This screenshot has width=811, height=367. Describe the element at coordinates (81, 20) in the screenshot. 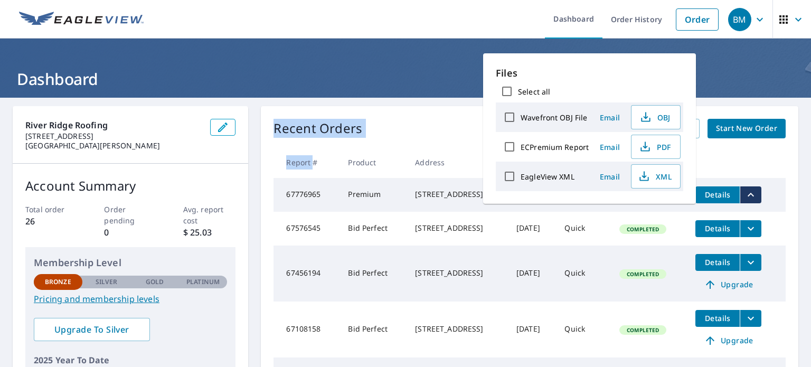

I see `img: EV Logo` at that location.